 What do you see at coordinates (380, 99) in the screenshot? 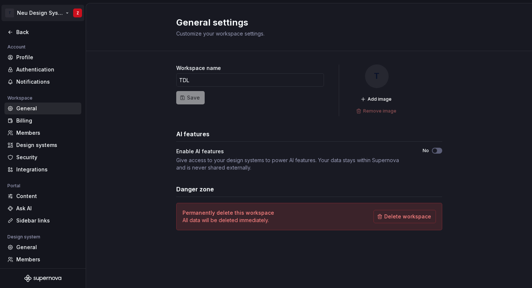
I see `span: Add image` at bounding box center [380, 99].